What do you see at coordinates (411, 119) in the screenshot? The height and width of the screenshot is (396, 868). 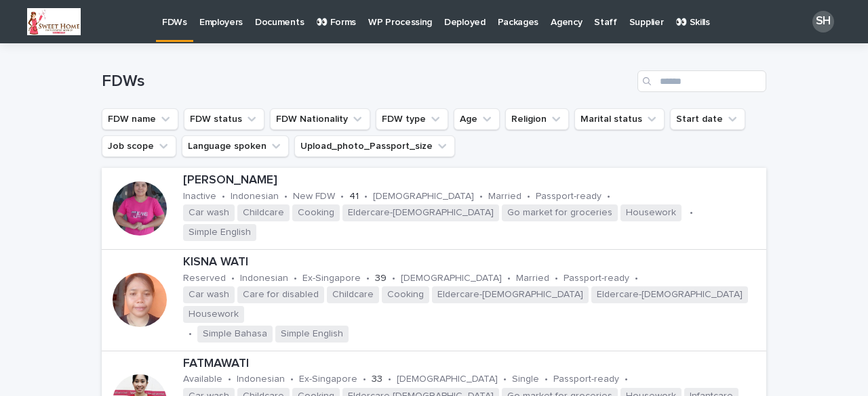 I see `button: FDW type` at bounding box center [411, 119].